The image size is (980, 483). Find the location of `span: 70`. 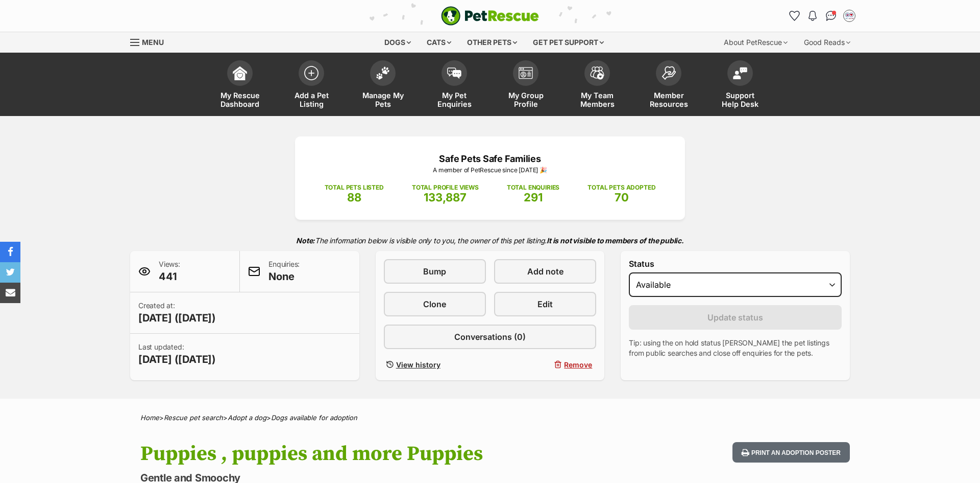

span: 70 is located at coordinates (621, 197).